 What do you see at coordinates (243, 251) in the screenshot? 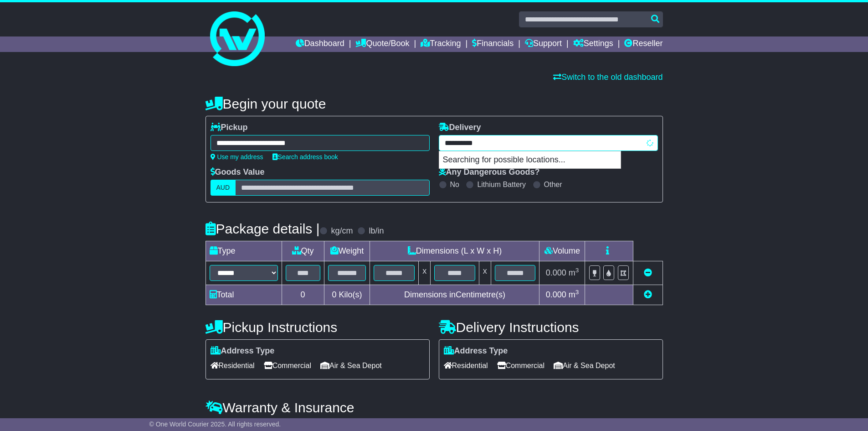
I see `td: Type` at bounding box center [243, 251].